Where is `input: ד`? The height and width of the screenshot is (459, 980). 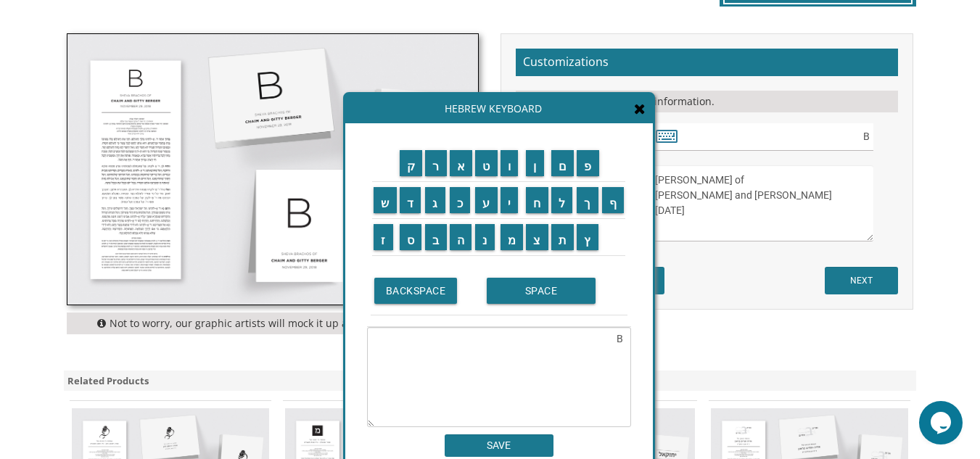
input: ד is located at coordinates (411, 200).